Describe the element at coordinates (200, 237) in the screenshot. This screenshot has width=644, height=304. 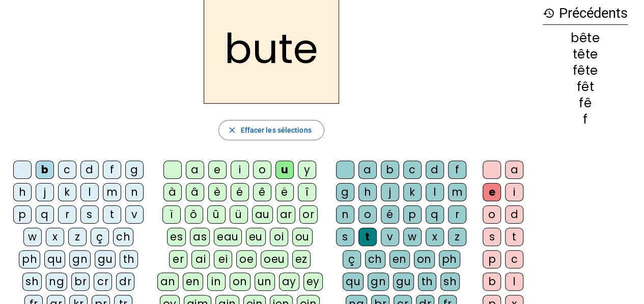
I see `div: as` at that location.